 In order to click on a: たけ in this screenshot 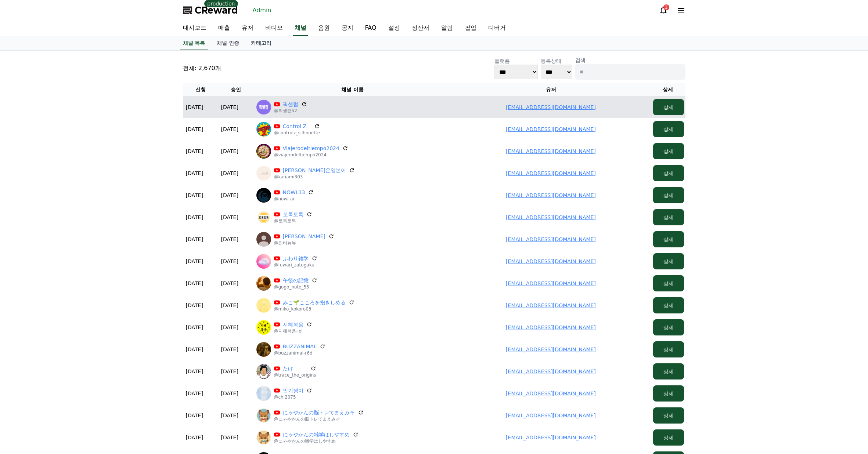, I will do `click(295, 368)`.